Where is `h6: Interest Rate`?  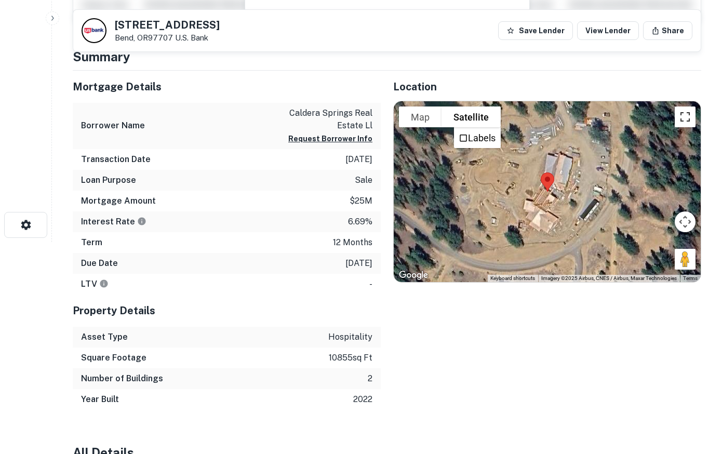 h6: Interest Rate is located at coordinates (114, 222).